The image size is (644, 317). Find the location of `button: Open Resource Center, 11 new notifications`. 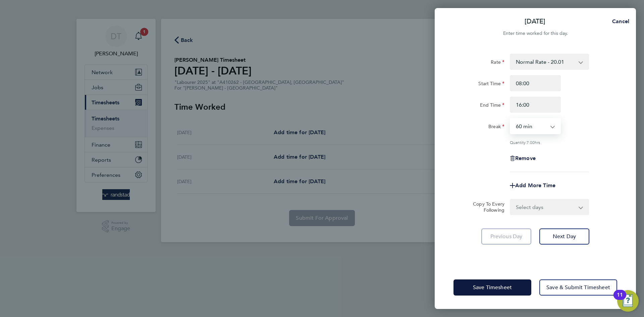

button: Open Resource Center, 11 new notifications is located at coordinates (628, 301).